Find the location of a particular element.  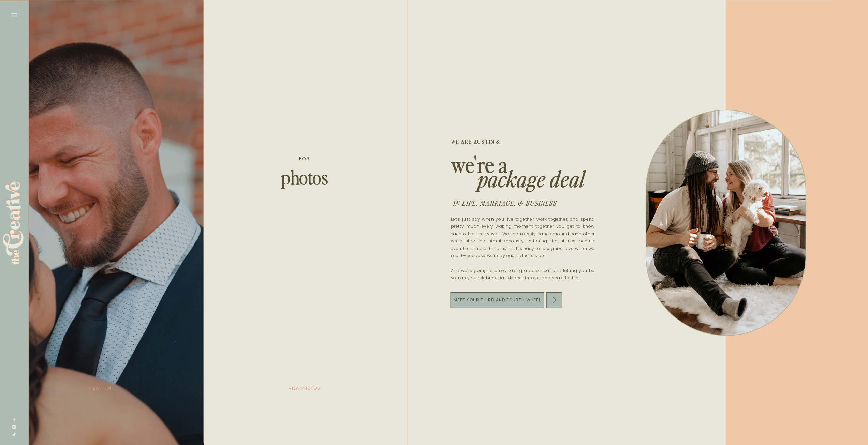

h2: we're a is located at coordinates (480, 165).